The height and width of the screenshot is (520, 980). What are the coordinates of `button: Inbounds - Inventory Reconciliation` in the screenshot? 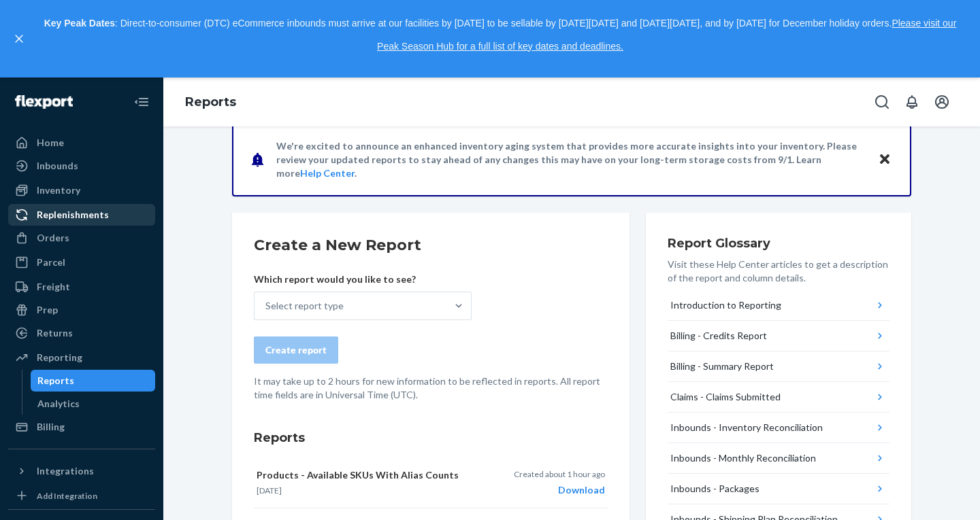 It's located at (779, 428).